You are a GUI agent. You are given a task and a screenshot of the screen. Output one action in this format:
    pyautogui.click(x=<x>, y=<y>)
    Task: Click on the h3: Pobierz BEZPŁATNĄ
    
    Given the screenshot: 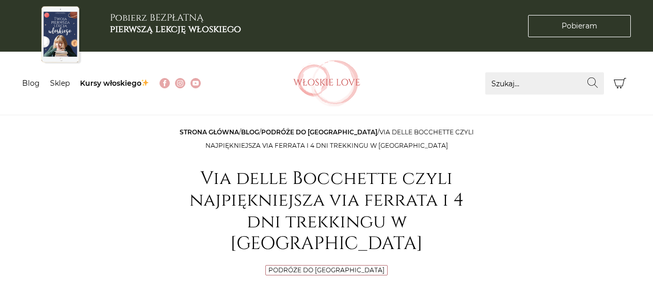 What is the action you would take?
    pyautogui.click(x=175, y=23)
    